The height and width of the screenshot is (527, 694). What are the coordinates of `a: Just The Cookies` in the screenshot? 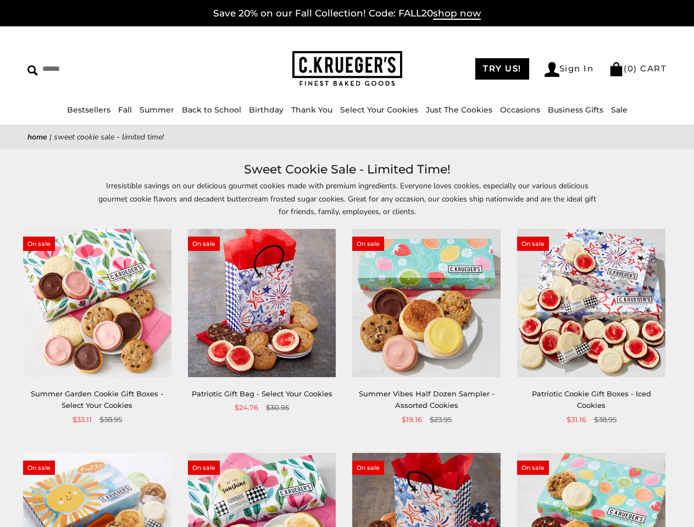 It's located at (459, 110).